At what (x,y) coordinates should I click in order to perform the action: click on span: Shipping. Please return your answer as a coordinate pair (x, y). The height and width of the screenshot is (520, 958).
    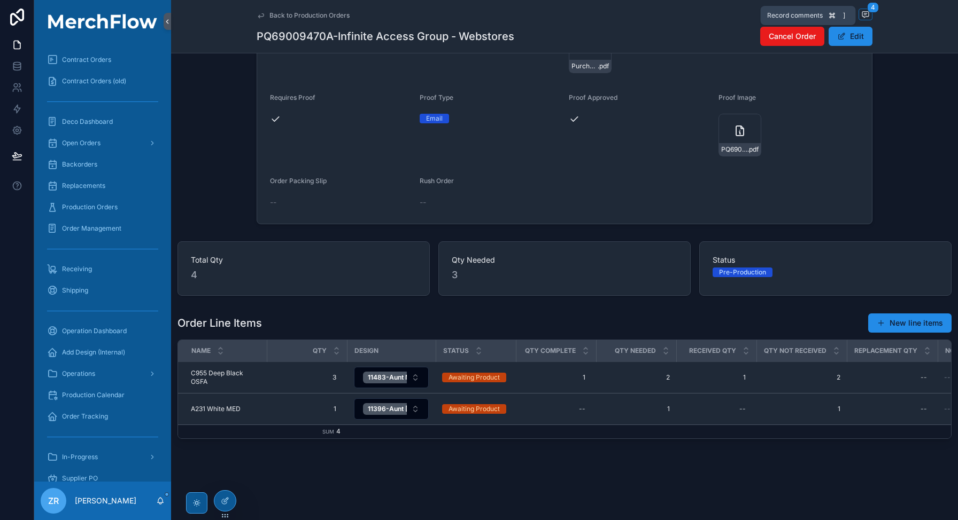
    Looking at the image, I should click on (75, 291).